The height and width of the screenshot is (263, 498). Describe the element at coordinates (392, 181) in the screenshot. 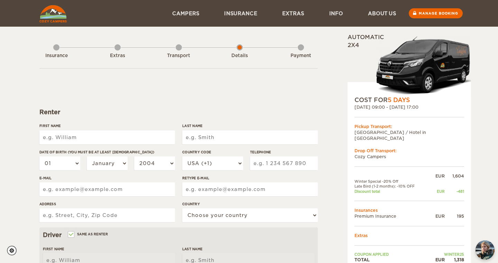

I see `td: Winter Special -20% Off` at that location.